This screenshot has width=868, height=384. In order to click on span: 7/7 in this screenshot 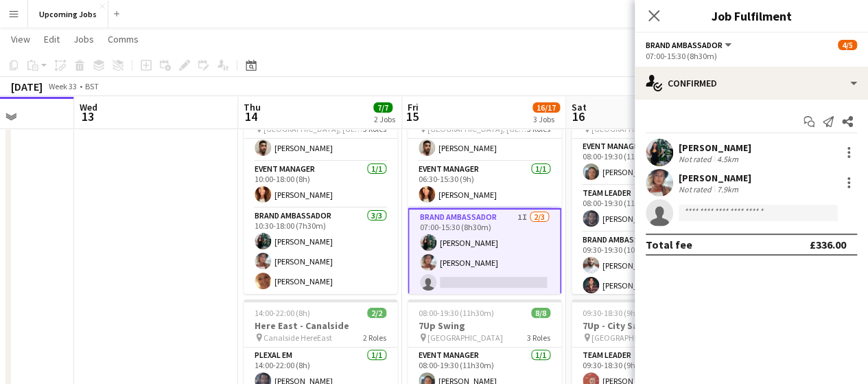, I will do `click(383, 107)`.